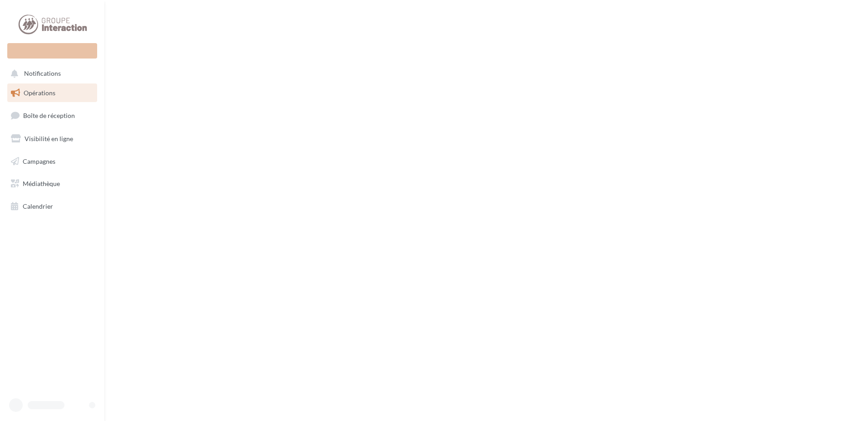 The height and width of the screenshot is (421, 868). I want to click on span: Notifications, so click(42, 74).